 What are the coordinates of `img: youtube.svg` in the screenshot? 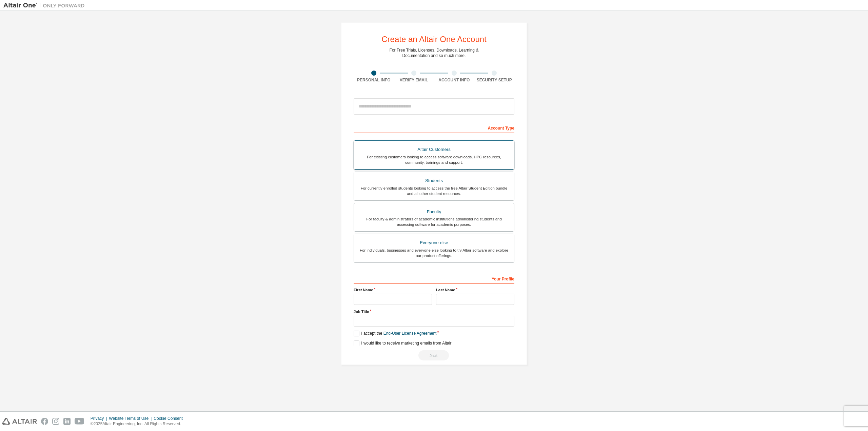 It's located at (80, 421).